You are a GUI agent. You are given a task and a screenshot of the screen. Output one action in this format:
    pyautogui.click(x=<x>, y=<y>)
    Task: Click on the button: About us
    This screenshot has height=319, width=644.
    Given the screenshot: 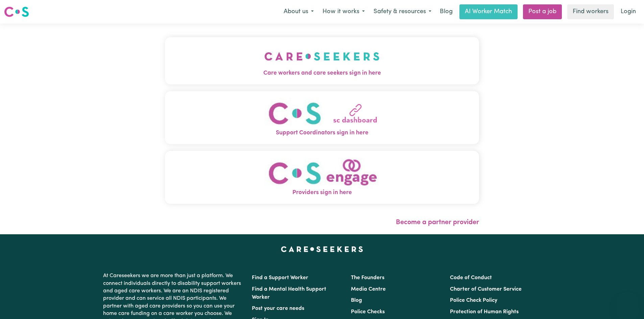 What is the action you would take?
    pyautogui.click(x=298, y=12)
    